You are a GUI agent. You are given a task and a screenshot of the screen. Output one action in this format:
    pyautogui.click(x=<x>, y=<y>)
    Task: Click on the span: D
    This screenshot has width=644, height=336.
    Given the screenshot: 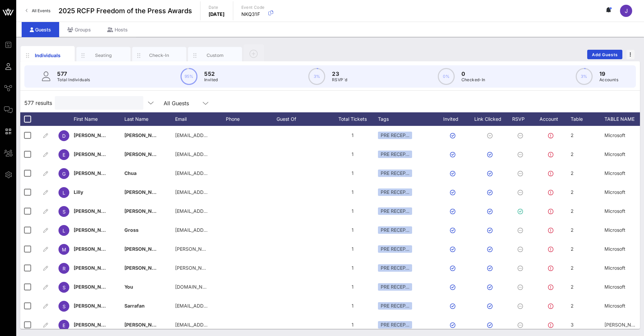 What is the action you would take?
    pyautogui.click(x=64, y=136)
    